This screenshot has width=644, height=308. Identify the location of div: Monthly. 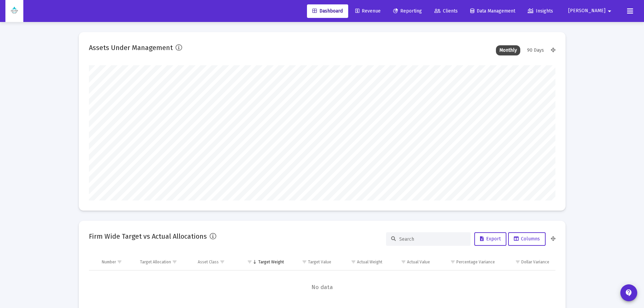
(508, 51).